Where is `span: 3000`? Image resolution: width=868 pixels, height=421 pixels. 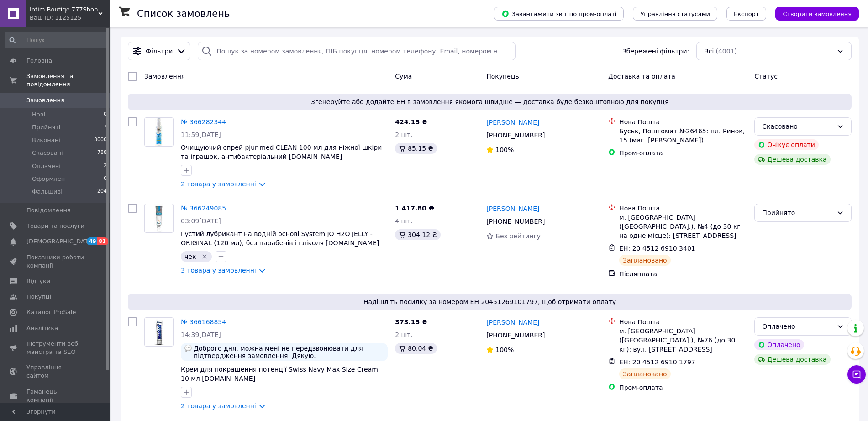
span: 3000 is located at coordinates (100, 140).